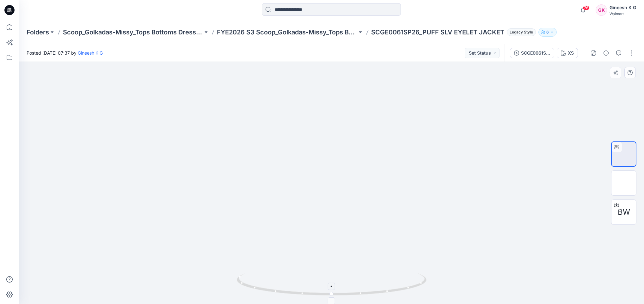 The height and width of the screenshot is (304, 644). Describe the element at coordinates (90, 53) in the screenshot. I see `a: Gineesh K G` at that location.